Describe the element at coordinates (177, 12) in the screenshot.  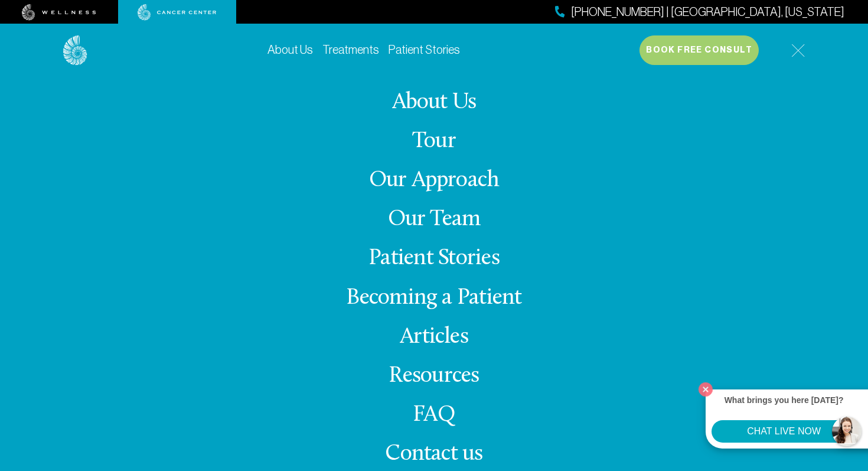
I see `img: cancer center` at that location.